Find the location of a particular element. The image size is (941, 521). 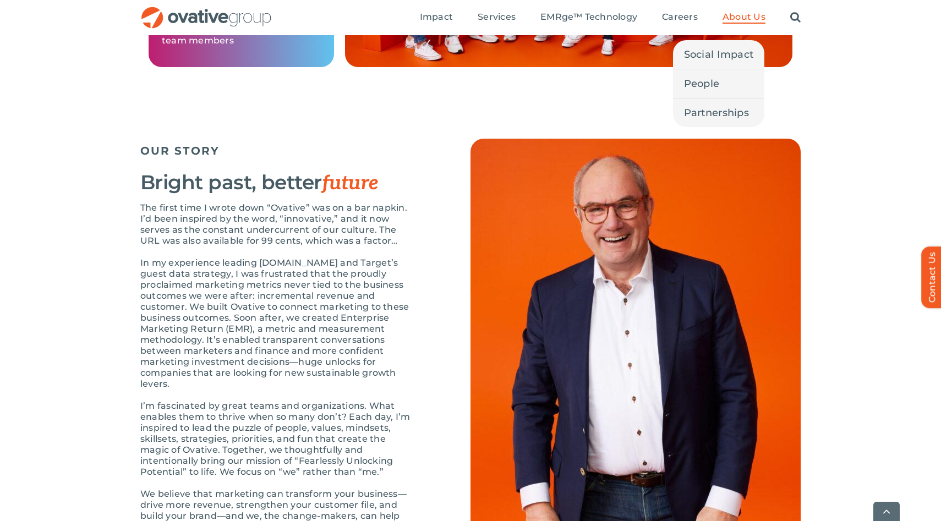

span: Careers is located at coordinates (680, 17).